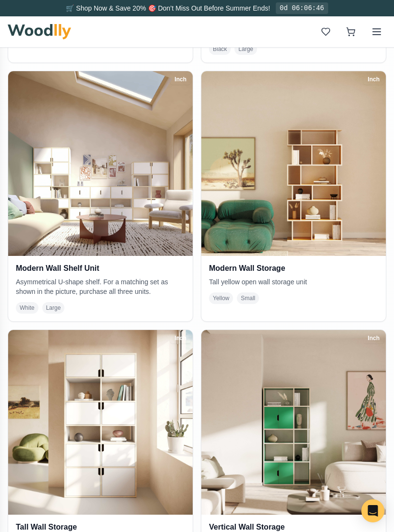  What do you see at coordinates (27, 308) in the screenshot?
I see `span: White` at bounding box center [27, 308].